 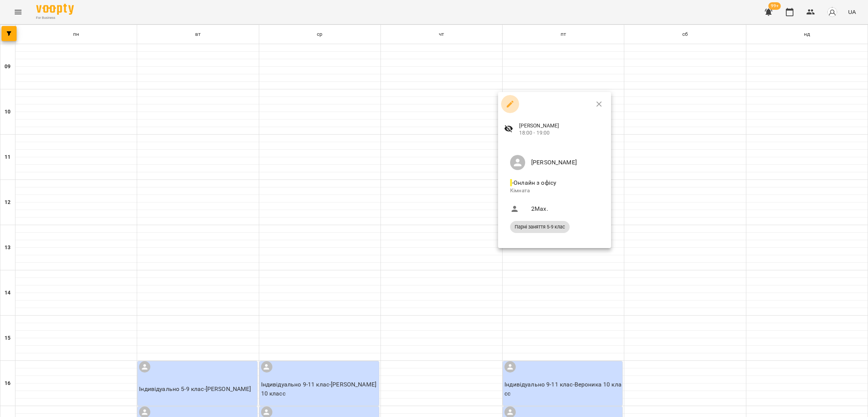 What do you see at coordinates (534, 183) in the screenshot?
I see `span: - Онлайн з офісу` at bounding box center [534, 183].